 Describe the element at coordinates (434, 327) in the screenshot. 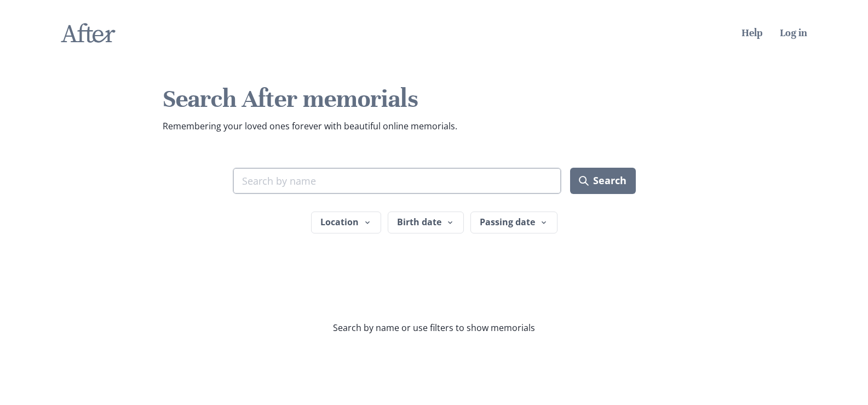

I see `p: Search by name or use filters to show memorials` at that location.